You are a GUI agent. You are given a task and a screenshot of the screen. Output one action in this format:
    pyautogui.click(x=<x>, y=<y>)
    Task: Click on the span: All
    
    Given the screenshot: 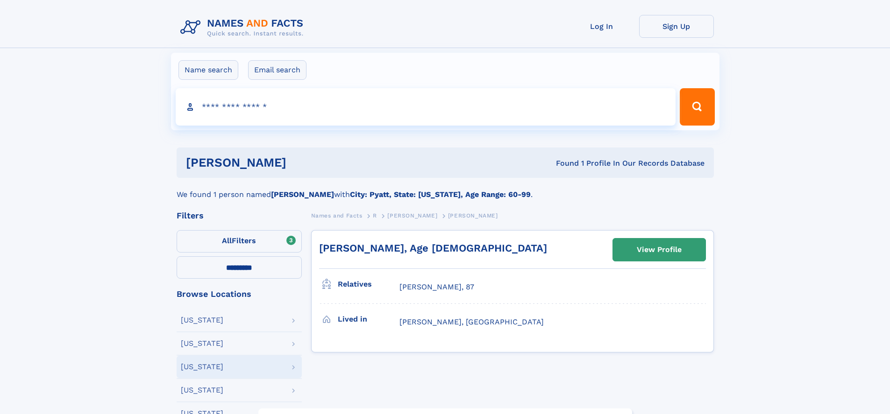 What is the action you would take?
    pyautogui.click(x=227, y=241)
    